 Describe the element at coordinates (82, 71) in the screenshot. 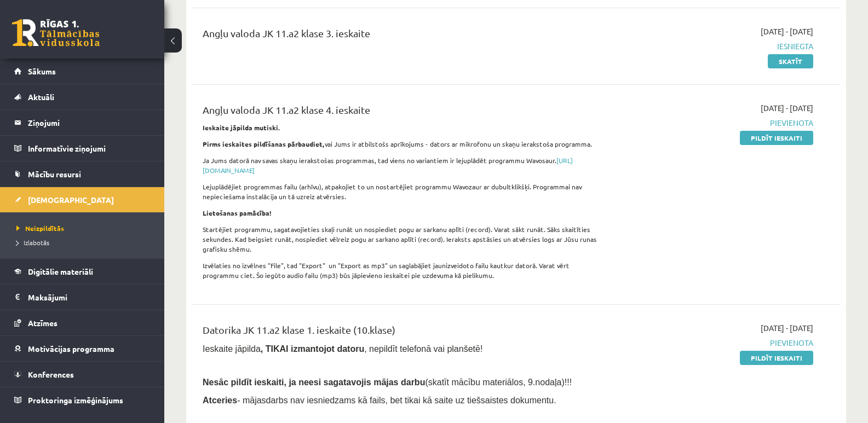

I see `a: Sākums` at that location.